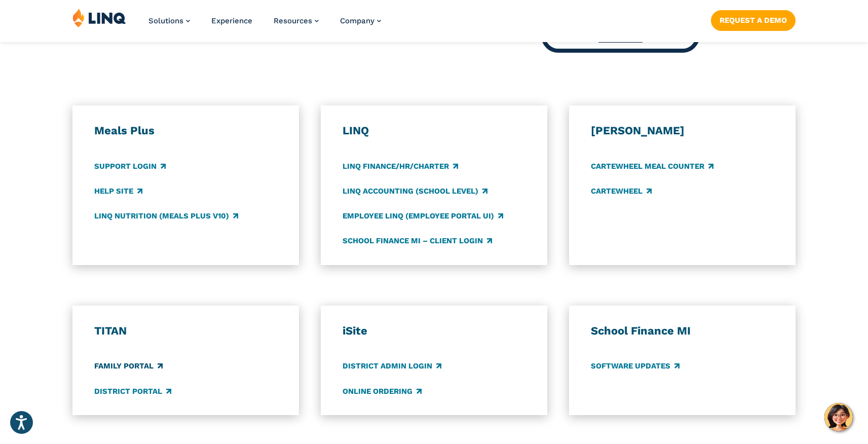 This screenshot has height=444, width=868. I want to click on nav: Button Navigation, so click(753, 19).